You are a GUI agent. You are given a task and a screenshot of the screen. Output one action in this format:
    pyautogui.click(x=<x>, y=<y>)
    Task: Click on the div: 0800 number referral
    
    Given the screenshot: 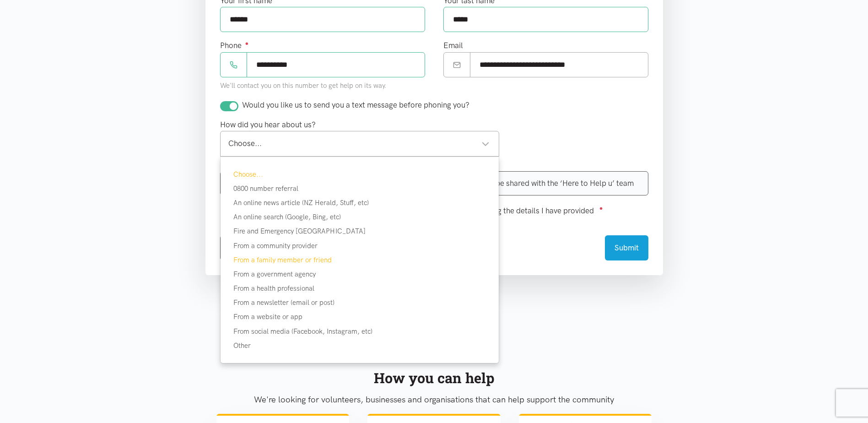 What is the action you would take?
    pyautogui.click(x=360, y=188)
    